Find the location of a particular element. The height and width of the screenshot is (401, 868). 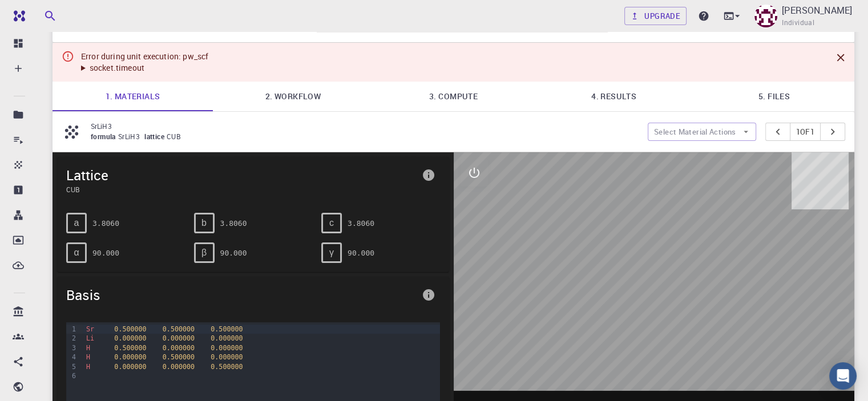

span: Li is located at coordinates (90, 338).